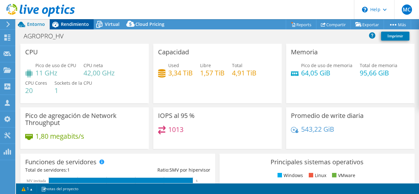 This screenshot has height=194, width=419. I want to click on h4: 1013, so click(176, 129).